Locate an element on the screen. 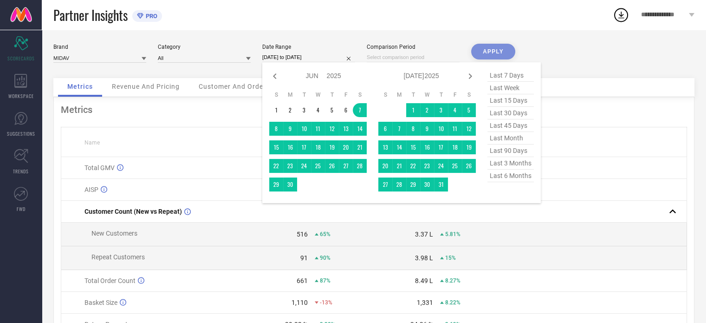 Image resolution: width=706 pixels, height=323 pixels. th: Saturday is located at coordinates (360, 95).